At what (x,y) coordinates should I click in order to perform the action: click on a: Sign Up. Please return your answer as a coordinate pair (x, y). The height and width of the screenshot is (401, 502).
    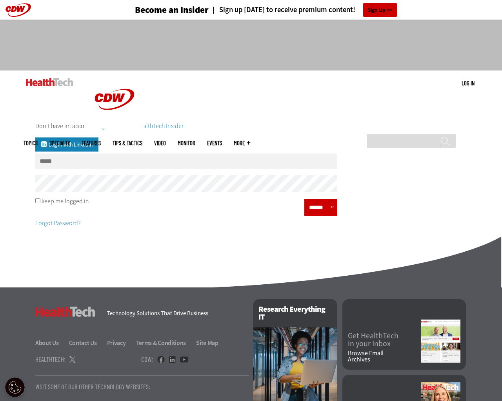
    Looking at the image, I should click on (380, 10).